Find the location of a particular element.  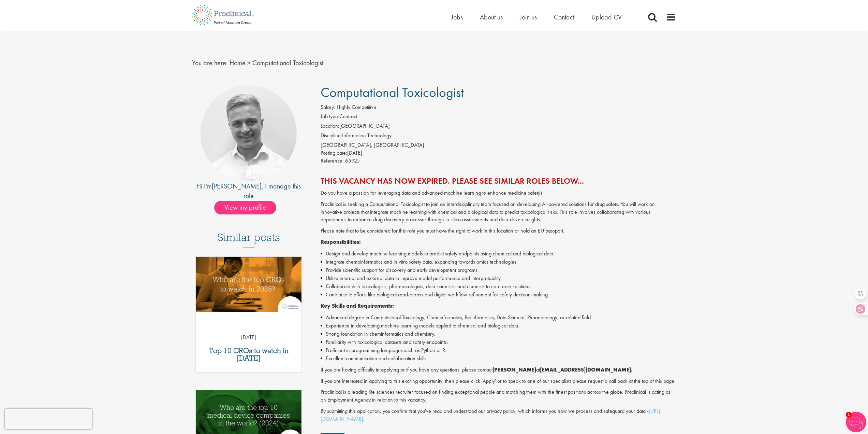

span: Jobs is located at coordinates (457, 17).